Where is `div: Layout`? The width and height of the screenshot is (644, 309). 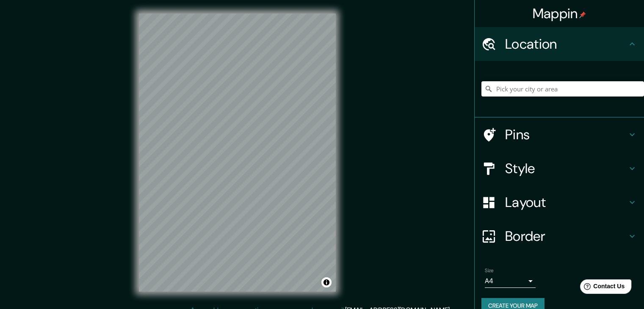
div: Layout is located at coordinates (560, 202).